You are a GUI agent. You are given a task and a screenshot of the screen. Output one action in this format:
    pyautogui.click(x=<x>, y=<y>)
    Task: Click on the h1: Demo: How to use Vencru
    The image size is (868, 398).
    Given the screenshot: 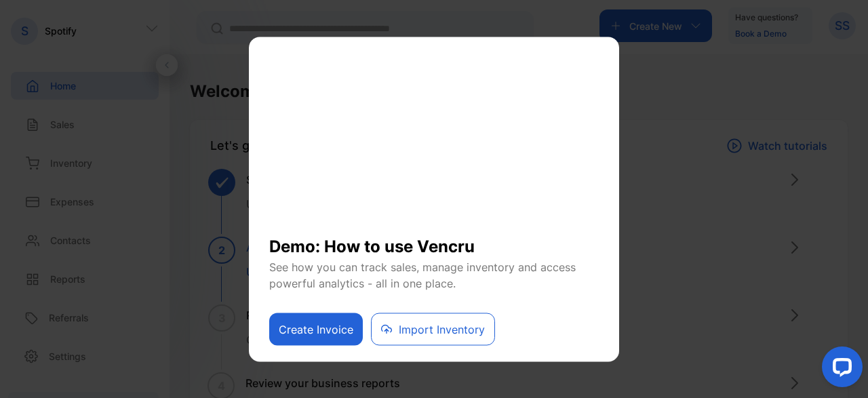 What is the action you would take?
    pyautogui.click(x=434, y=241)
    